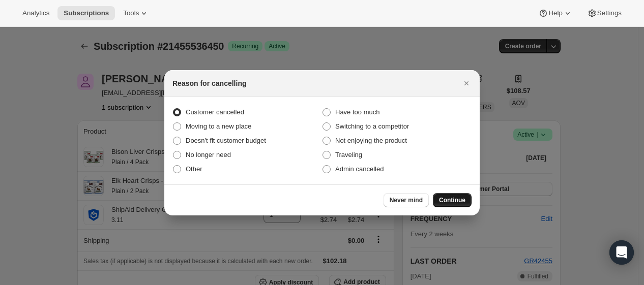 The height and width of the screenshot is (285, 644). What do you see at coordinates (36, 14) in the screenshot?
I see `span: Analytics` at bounding box center [36, 14].